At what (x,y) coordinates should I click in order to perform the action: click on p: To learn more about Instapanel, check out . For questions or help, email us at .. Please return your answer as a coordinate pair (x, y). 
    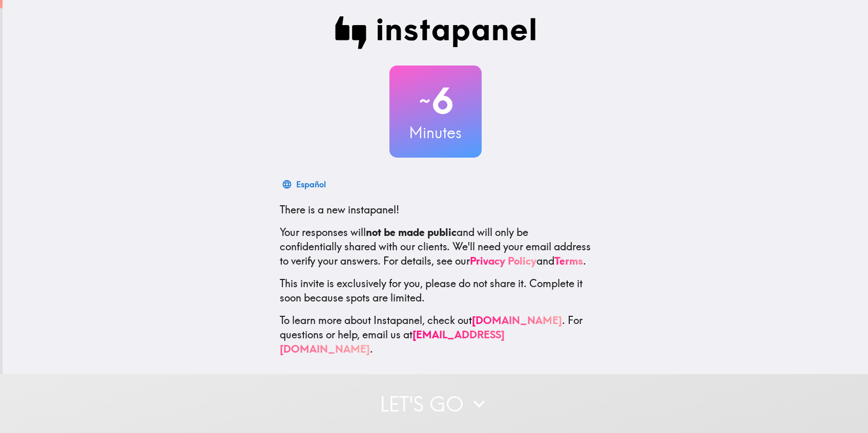
    Looking at the image, I should click on (436, 335).